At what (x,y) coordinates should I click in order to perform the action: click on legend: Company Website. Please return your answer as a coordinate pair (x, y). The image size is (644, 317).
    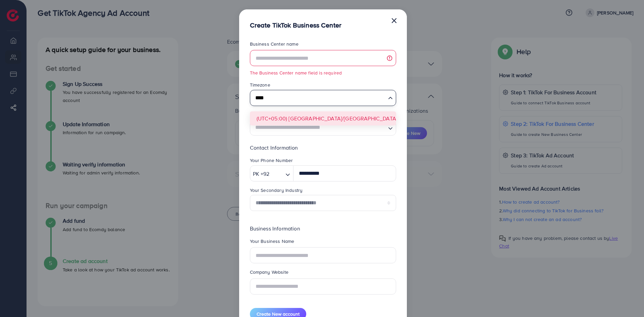
    Looking at the image, I should click on (323, 273).